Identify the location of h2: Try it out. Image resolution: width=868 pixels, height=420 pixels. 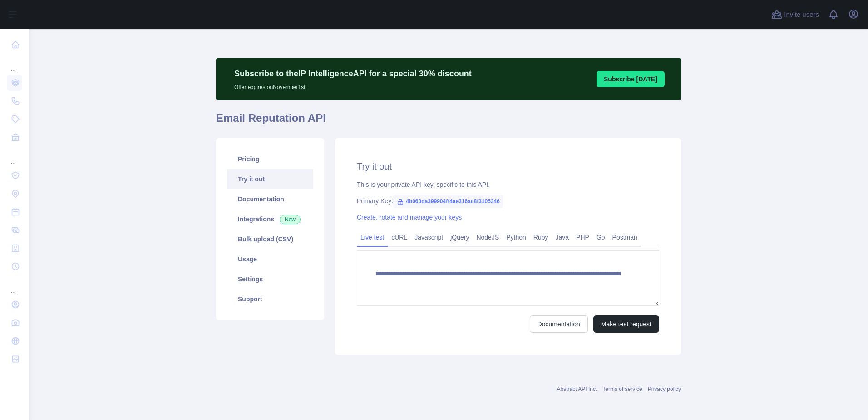
(508, 166).